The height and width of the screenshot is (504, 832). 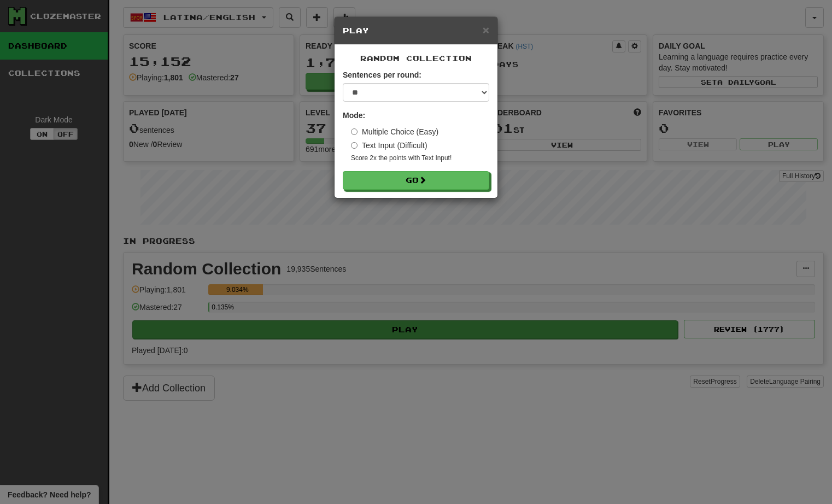 I want to click on input: Text Input (Difficult), so click(x=355, y=145).